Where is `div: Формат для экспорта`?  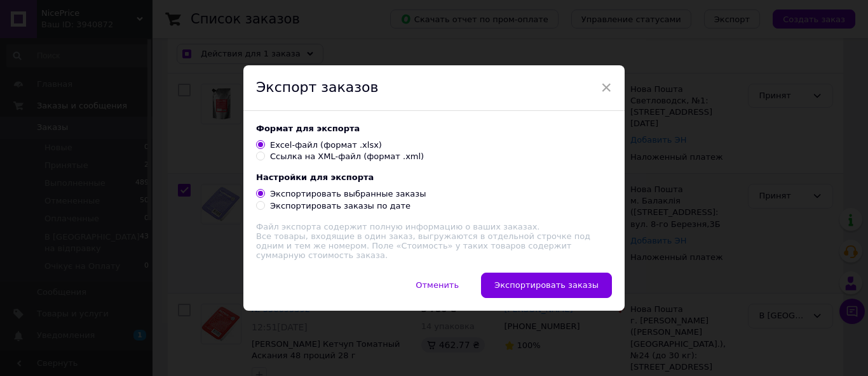 div: Формат для экспорта is located at coordinates (434, 128).